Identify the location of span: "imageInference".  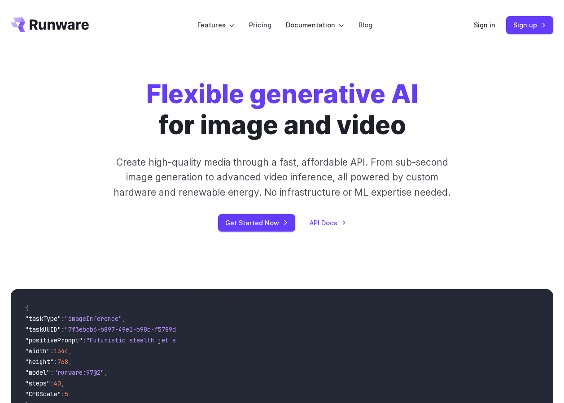
(93, 319).